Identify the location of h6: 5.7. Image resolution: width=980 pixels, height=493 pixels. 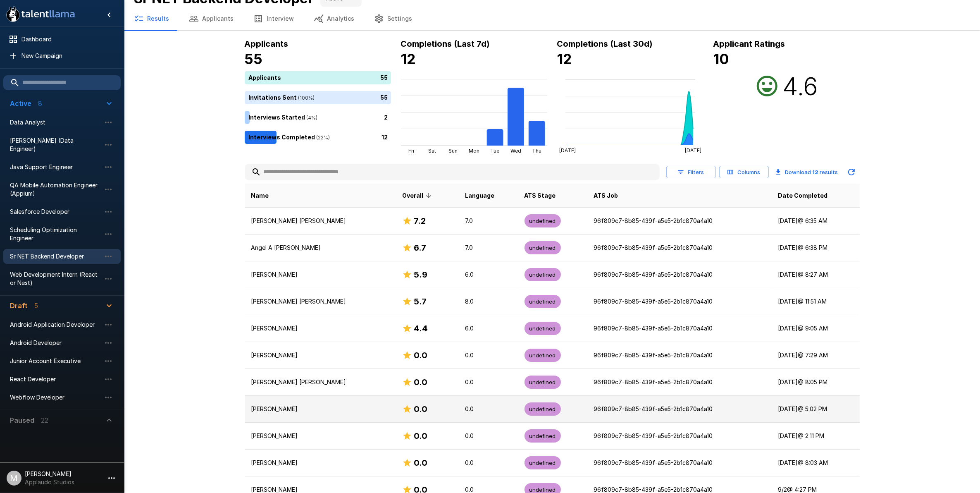
(420, 302).